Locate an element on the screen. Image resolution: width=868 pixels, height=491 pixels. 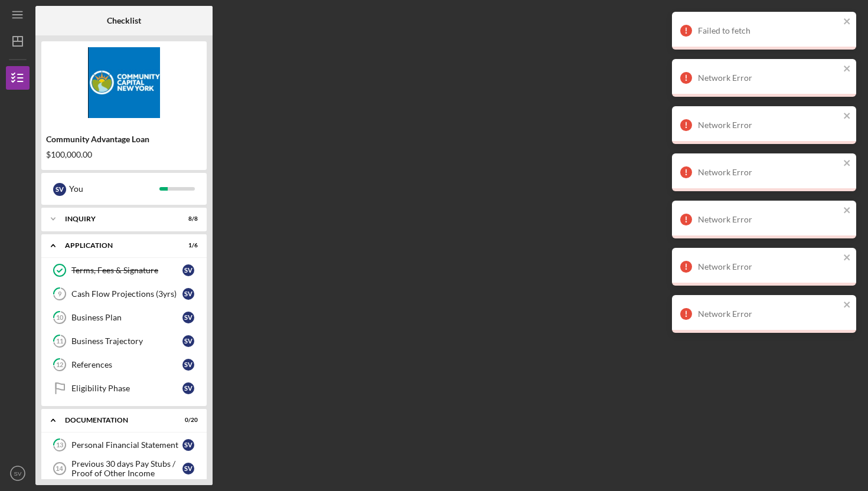
a: 13Personal Financial StatementSV is located at coordinates (124, 445).